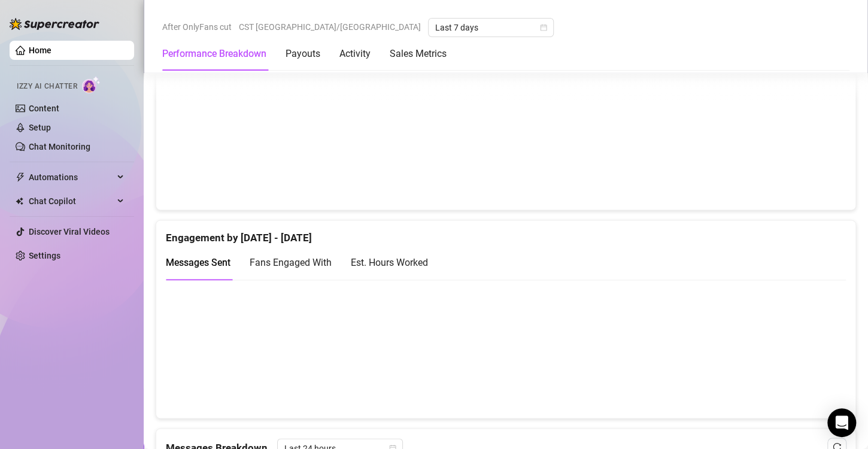  Describe the element at coordinates (198, 262) in the screenshot. I see `span: Messages Sent` at that location.